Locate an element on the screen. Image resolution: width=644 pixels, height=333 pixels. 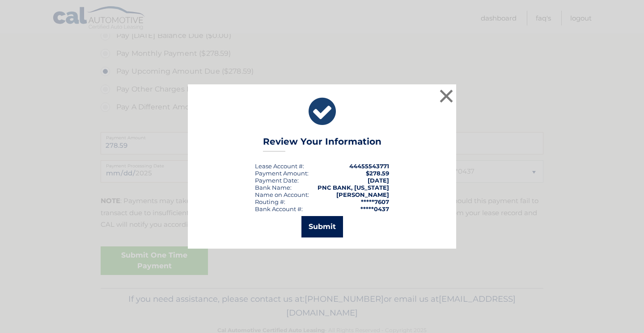
div: Bank Name: is located at coordinates (273, 187).